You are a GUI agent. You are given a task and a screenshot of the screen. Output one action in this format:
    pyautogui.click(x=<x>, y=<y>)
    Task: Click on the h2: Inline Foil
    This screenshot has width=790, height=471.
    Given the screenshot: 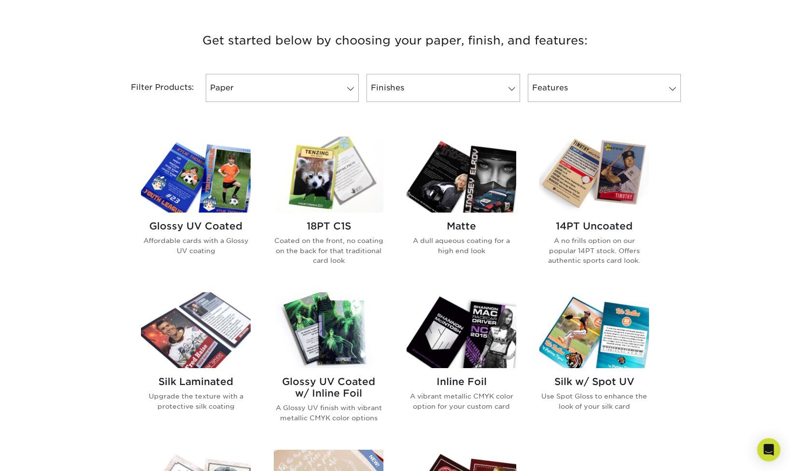 What is the action you would take?
    pyautogui.click(x=461, y=381)
    